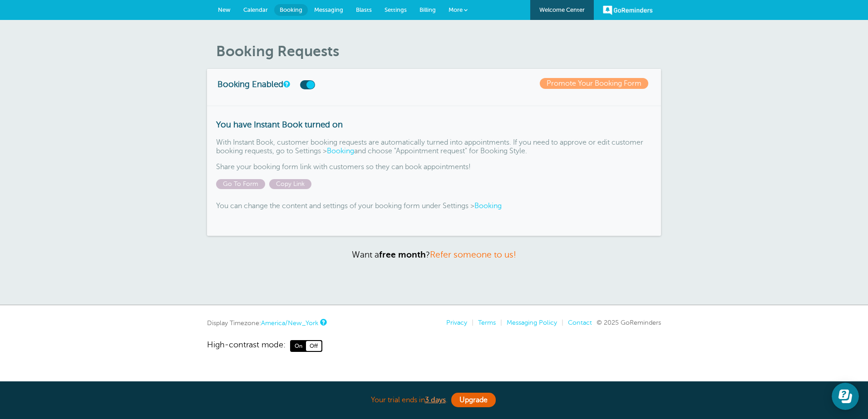 This screenshot has width=868, height=419. What do you see at coordinates (434, 125) in the screenshot?
I see `h3: You have Instant Book turned on` at bounding box center [434, 125].